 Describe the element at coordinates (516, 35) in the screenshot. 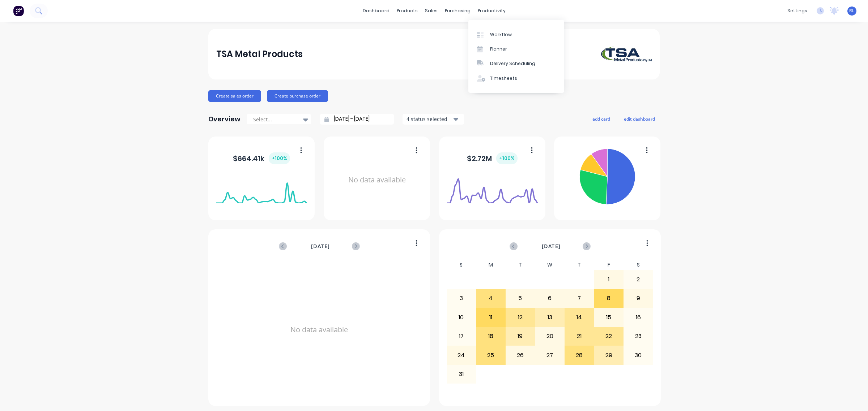

I see `a: Workflow` at that location.